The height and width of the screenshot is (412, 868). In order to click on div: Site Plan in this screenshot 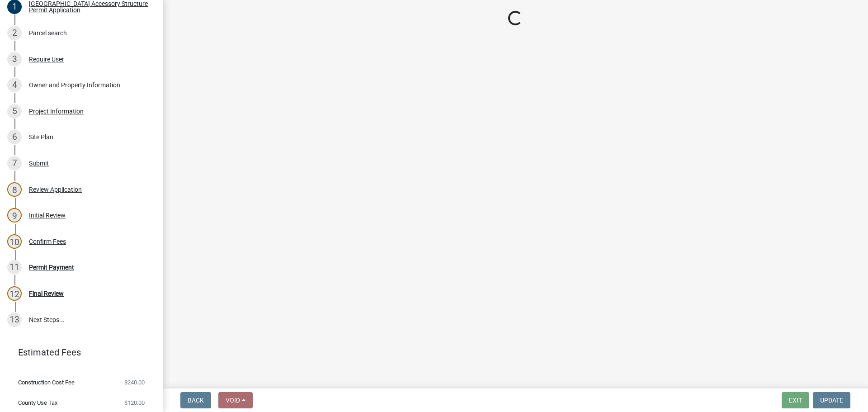, I will do `click(41, 137)`.